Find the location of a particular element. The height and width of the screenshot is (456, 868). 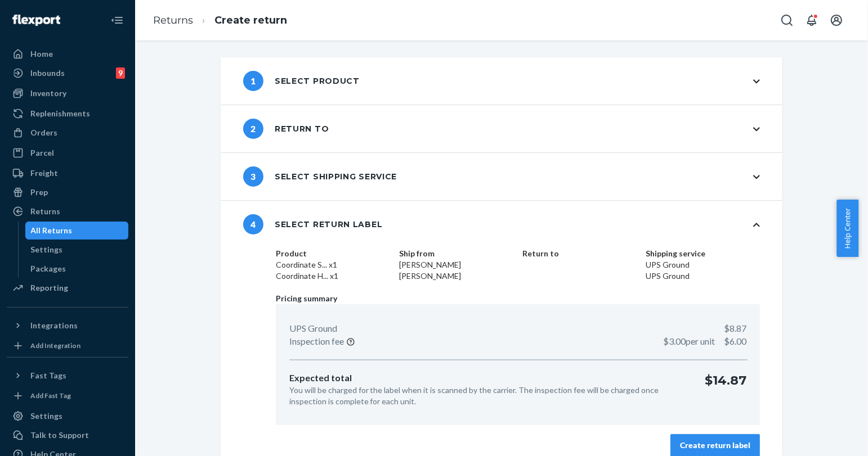

div: Select shipping service is located at coordinates (319, 177).